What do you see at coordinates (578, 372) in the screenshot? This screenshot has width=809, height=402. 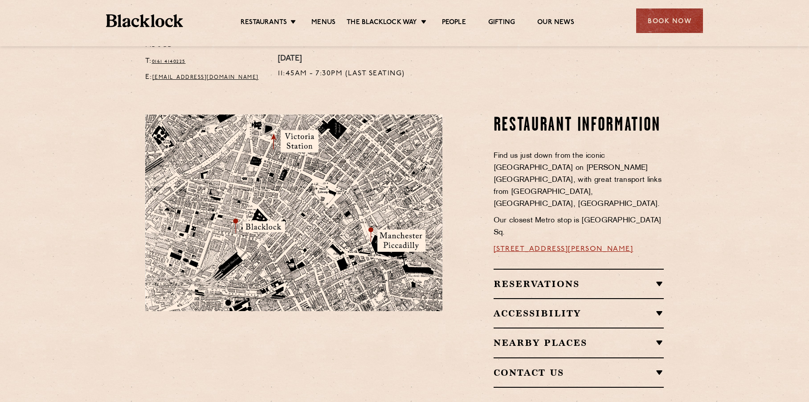 I see `h2: Contact Us` at bounding box center [578, 372].